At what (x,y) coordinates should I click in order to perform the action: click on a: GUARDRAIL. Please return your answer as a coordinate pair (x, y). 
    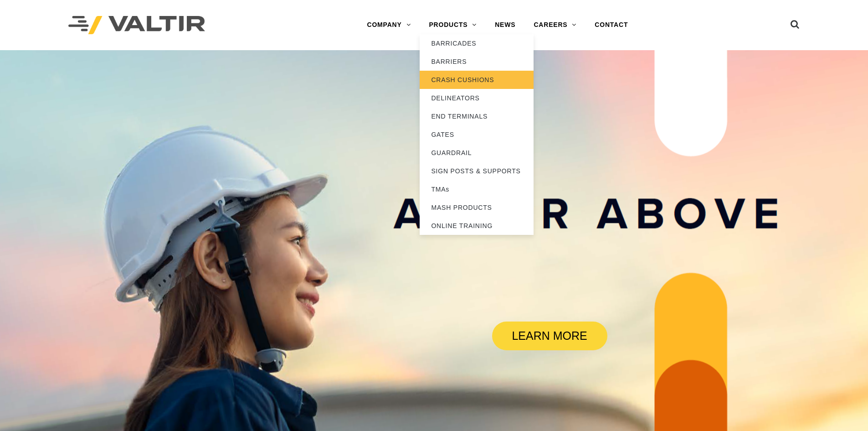
    Looking at the image, I should click on (476, 153).